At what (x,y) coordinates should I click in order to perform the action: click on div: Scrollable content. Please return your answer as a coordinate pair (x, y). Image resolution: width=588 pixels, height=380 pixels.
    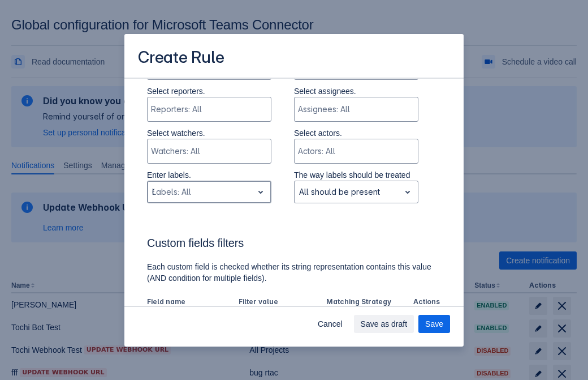
    Looking at the image, I should click on (294, 192).